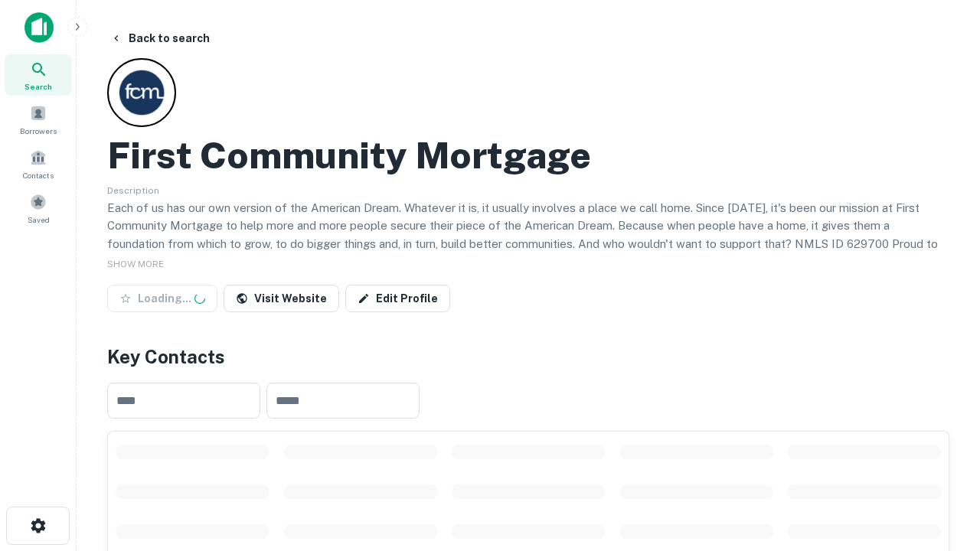  Describe the element at coordinates (38, 75) in the screenshot. I see `a: Search` at that location.